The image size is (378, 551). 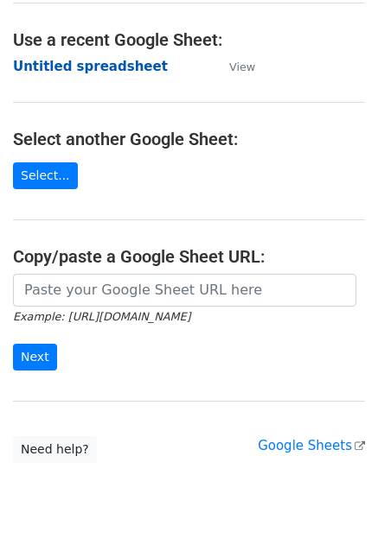 What do you see at coordinates (311, 446) in the screenshot?
I see `a: Google Sheets` at bounding box center [311, 446].